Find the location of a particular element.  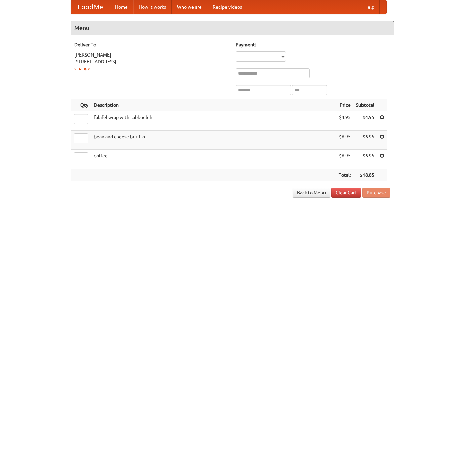

th: Description is located at coordinates (214, 105).